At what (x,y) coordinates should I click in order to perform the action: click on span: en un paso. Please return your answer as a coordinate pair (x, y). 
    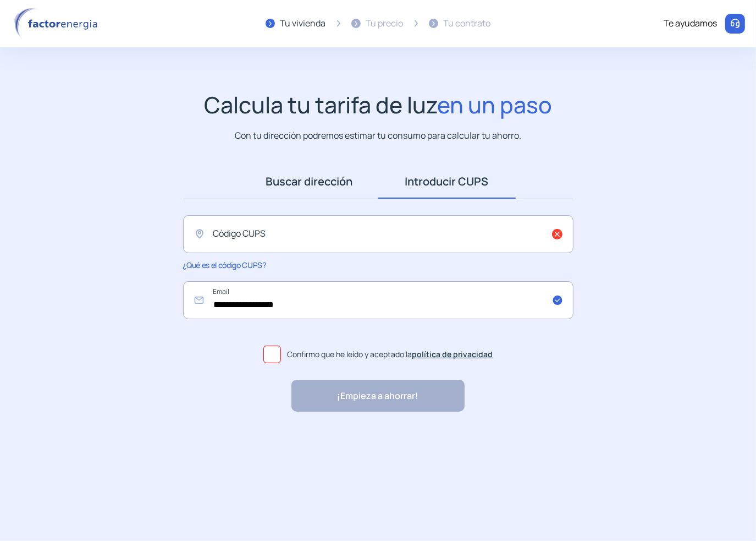
    Looking at the image, I should click on (495, 104).